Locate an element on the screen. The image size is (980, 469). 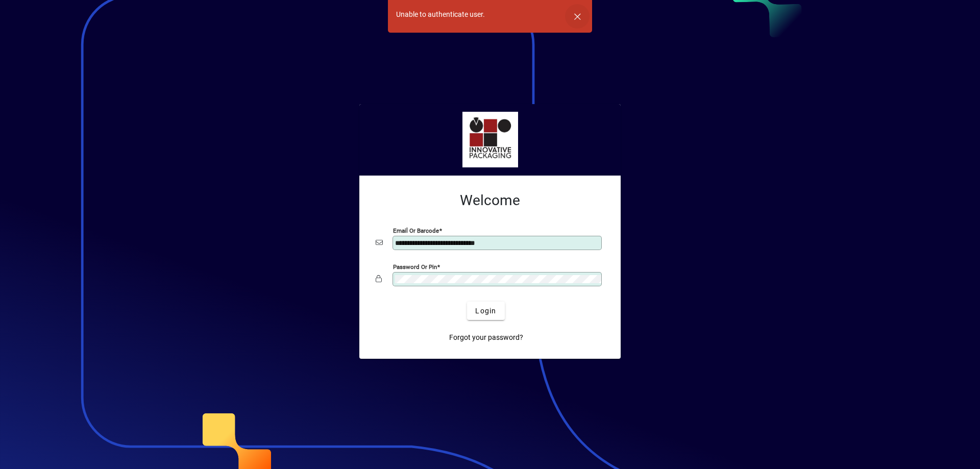
button: Dismiss is located at coordinates (578, 16).